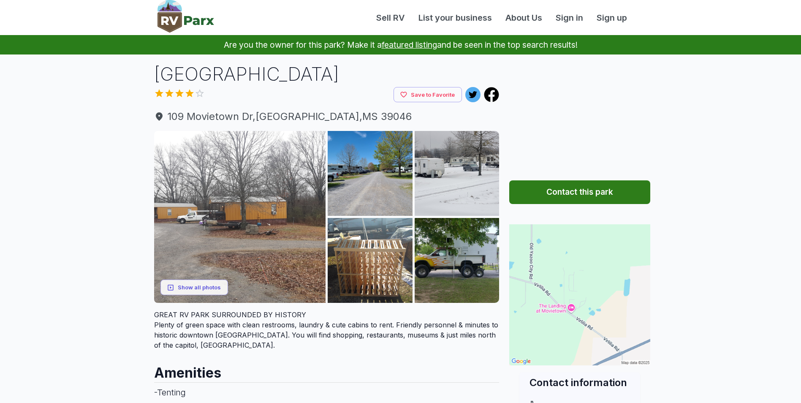  Describe the element at coordinates (370, 173) in the screenshot. I see `img: AAcXr8pAt3rStnRRe5zk5HkKqDjMfJMTTrL3iafIZIbyJa9mNg-AuCdo-TyI9_SCUsSEVFDcZn7Gl6q_ys9Ncx04jzfWTB9DV...` at that location.